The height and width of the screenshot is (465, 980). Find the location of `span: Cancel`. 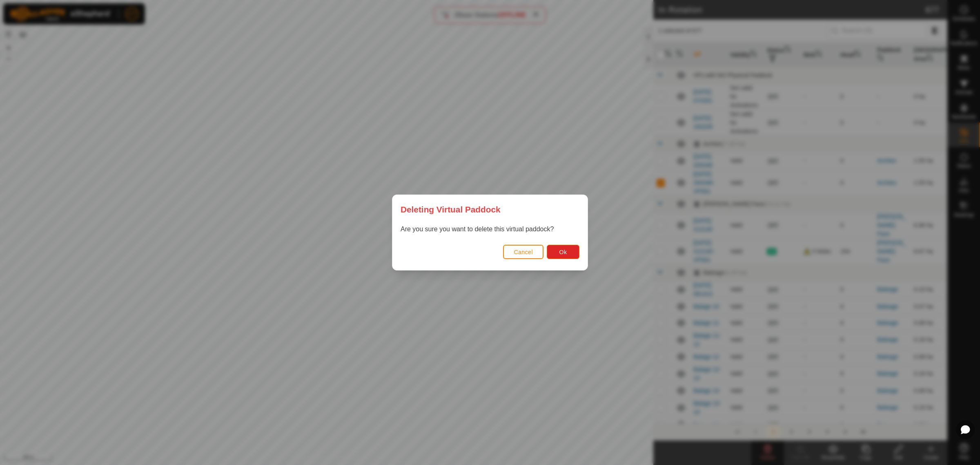

span: Cancel is located at coordinates (523, 252).